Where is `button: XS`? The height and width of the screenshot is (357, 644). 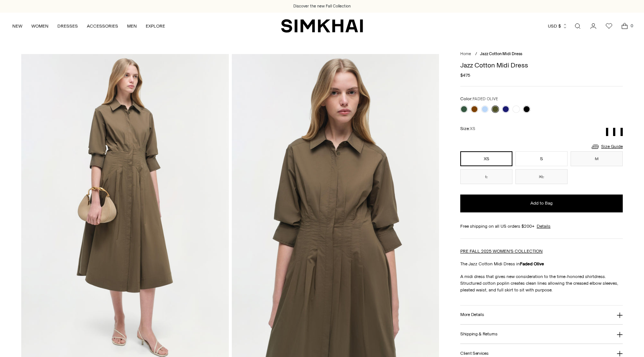
button: XS is located at coordinates (486, 159).